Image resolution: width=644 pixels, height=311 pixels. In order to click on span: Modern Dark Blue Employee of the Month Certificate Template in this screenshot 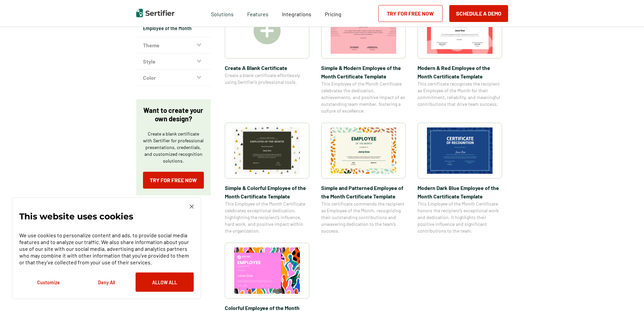, I will do `click(459, 192)`.